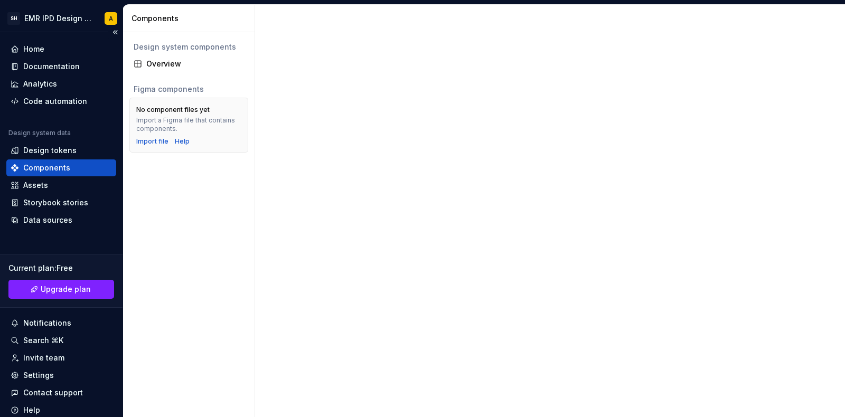 This screenshot has width=845, height=417. Describe the element at coordinates (182, 141) in the screenshot. I see `a: Help` at that location.